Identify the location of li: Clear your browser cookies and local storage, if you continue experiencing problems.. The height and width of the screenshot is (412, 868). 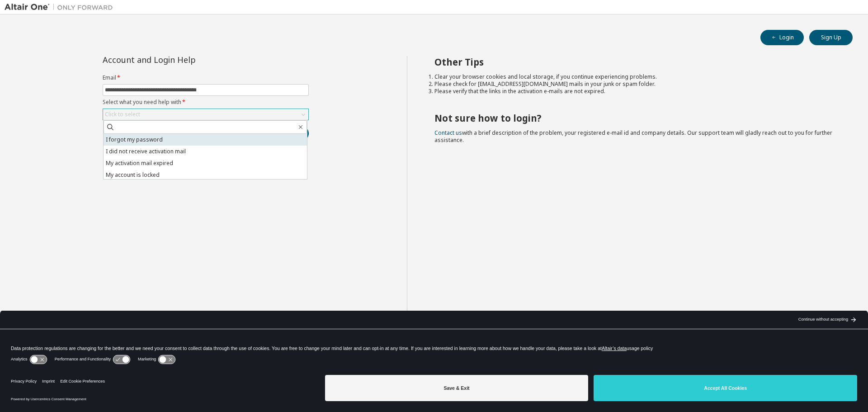
(636, 77).